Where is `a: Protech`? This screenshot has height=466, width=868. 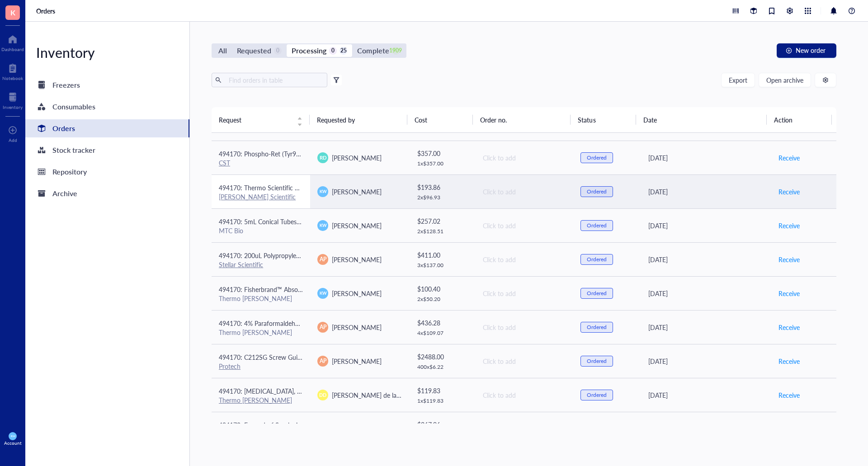
a: Protech is located at coordinates (230, 366).